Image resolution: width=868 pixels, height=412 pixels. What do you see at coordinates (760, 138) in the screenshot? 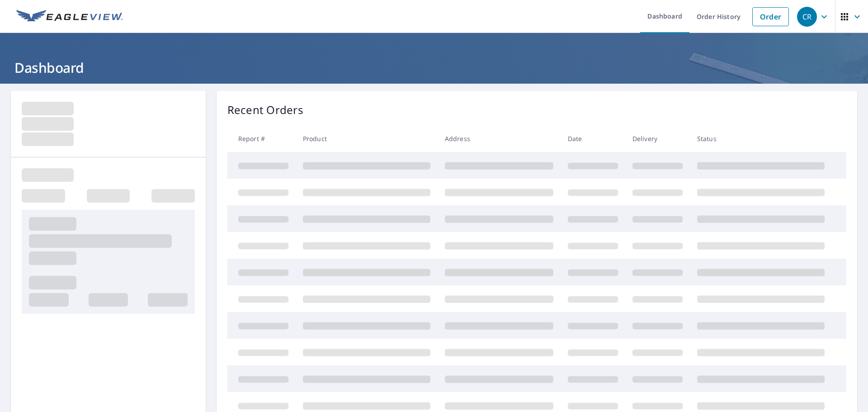
I see `th: Status` at bounding box center [760, 138].